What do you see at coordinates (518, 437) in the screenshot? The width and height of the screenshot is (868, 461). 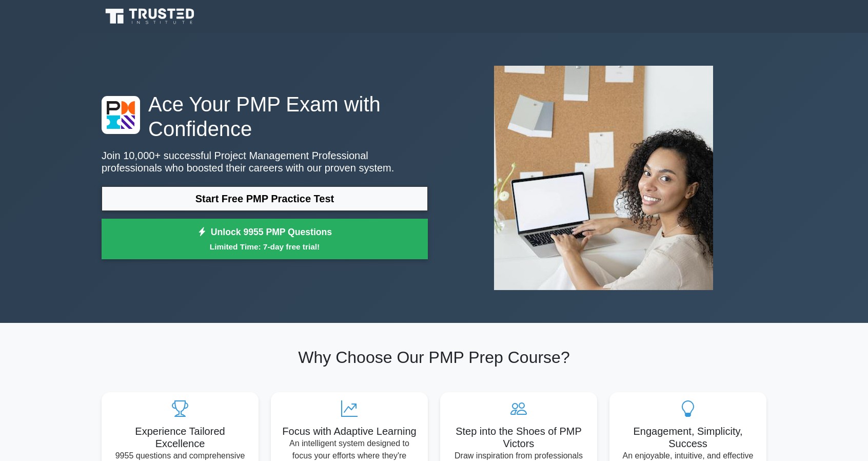 I see `h5: Step into the Shoes of PMP Victors` at bounding box center [518, 437].